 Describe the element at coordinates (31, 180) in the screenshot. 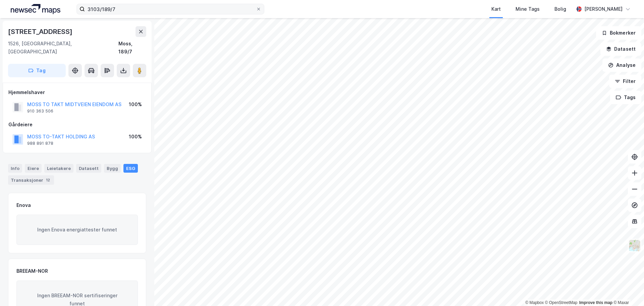

I see `div: Transaksjoner` at that location.